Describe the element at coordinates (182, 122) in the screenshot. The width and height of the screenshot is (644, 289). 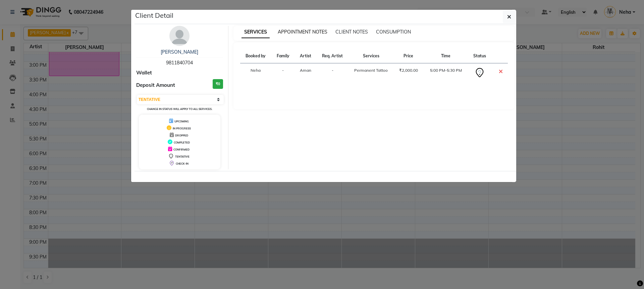
I see `span: UPCOMING` at that location.